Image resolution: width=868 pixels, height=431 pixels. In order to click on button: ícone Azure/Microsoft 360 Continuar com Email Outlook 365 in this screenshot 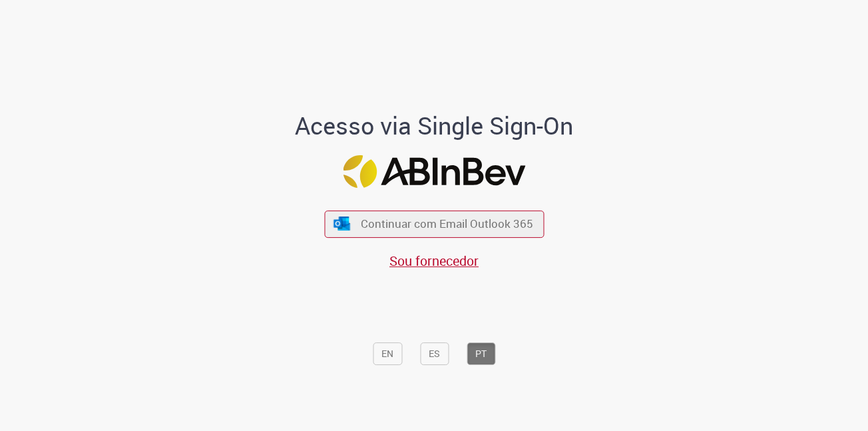, I will do `click(434, 224)`.